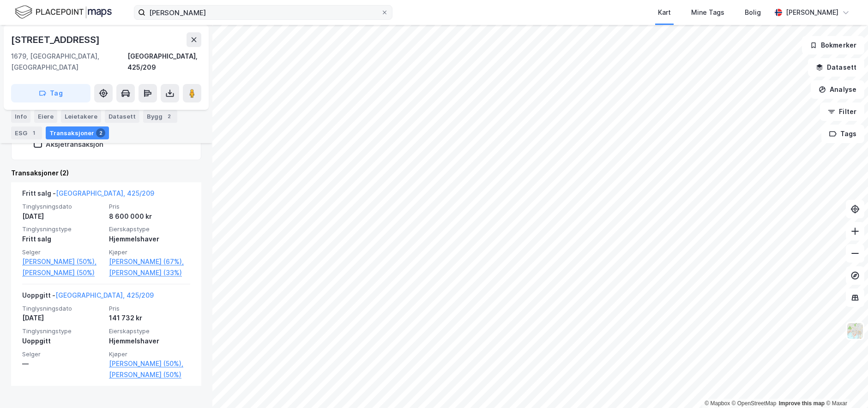  What do you see at coordinates (33, 133) in the screenshot?
I see `div: 1` at bounding box center [33, 133].